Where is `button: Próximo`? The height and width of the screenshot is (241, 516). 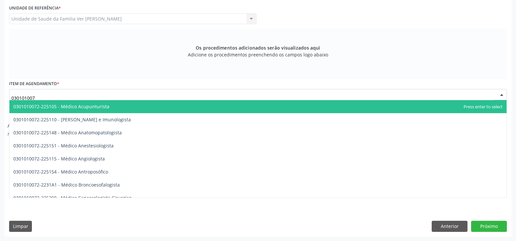 button: Próximo is located at coordinates (489, 226).